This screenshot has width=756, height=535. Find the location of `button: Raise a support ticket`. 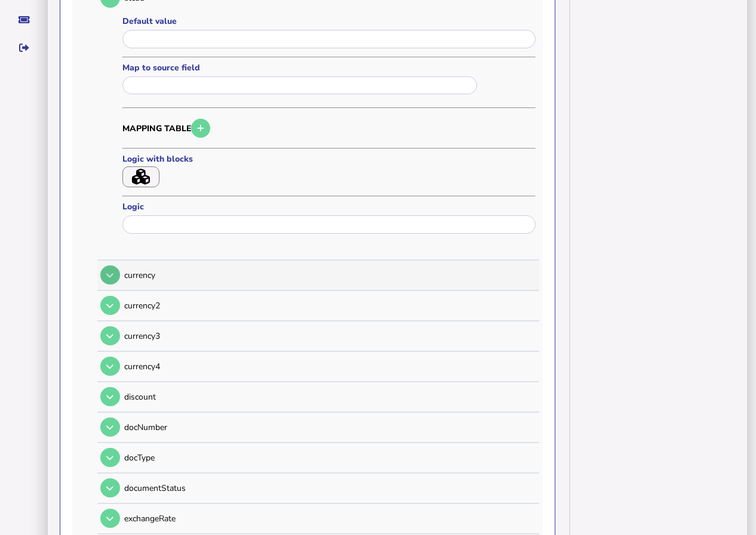

button: Raise a support ticket is located at coordinates (24, 20).